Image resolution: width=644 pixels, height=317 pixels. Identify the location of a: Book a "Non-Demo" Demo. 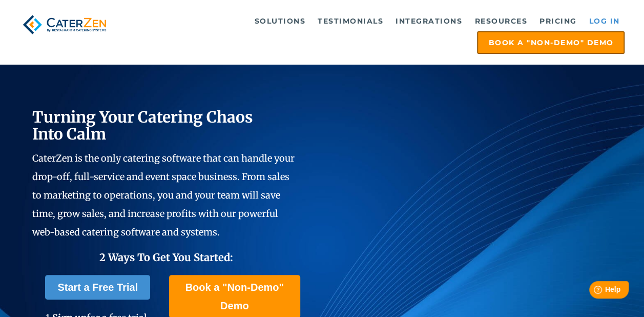
(551, 43).